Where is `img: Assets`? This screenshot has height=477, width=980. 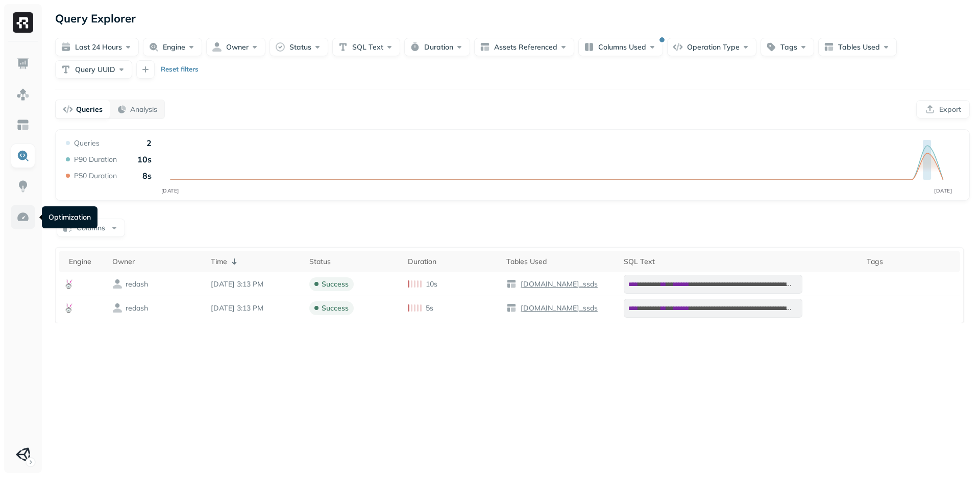 img: Assets is located at coordinates (23, 94).